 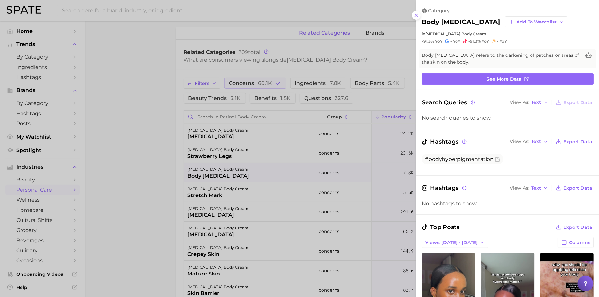 What do you see at coordinates (508, 79) in the screenshot?
I see `a: See more data` at bounding box center [508, 79].